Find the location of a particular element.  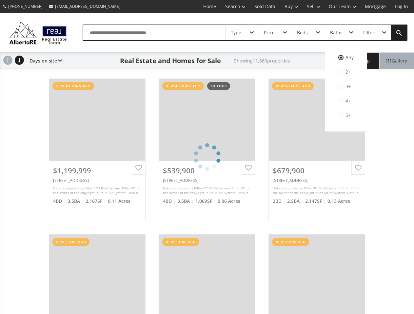

h1: Real Estate and Homes for Sale is located at coordinates (170, 61).